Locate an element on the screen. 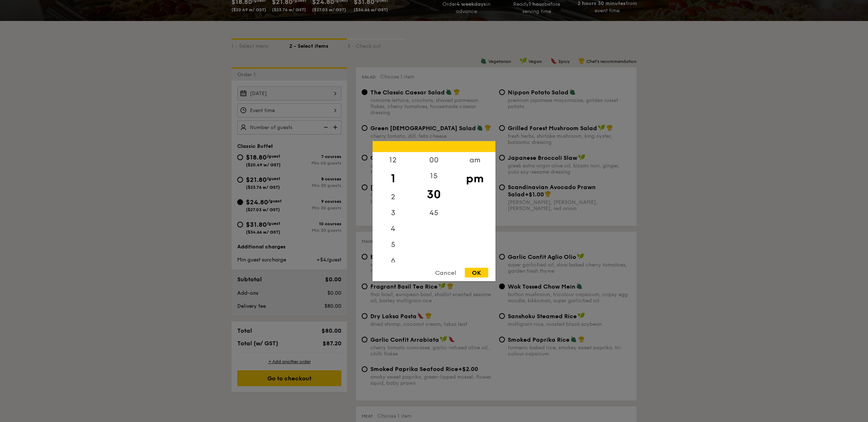 This screenshot has width=868, height=422. div: Cancel is located at coordinates (446, 272).